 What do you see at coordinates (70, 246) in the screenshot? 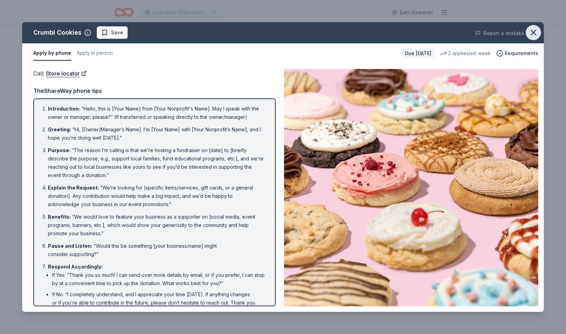
I see `span: Pause and Listen :` at bounding box center [70, 246].